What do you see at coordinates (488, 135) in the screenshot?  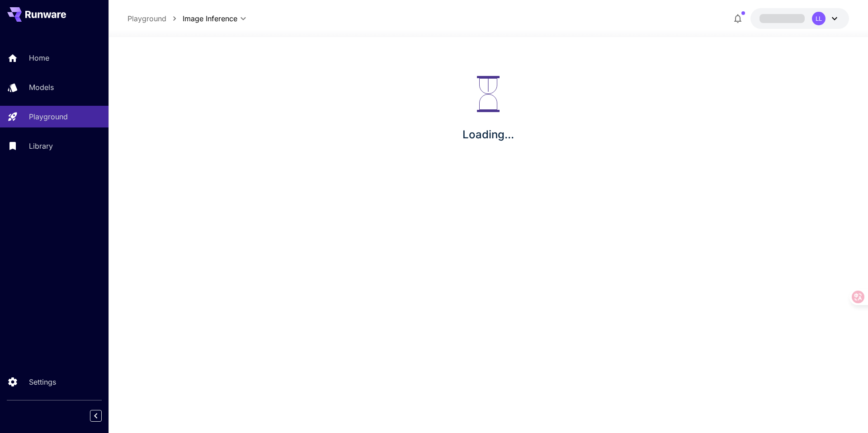 I see `p: Loading...` at bounding box center [488, 135].